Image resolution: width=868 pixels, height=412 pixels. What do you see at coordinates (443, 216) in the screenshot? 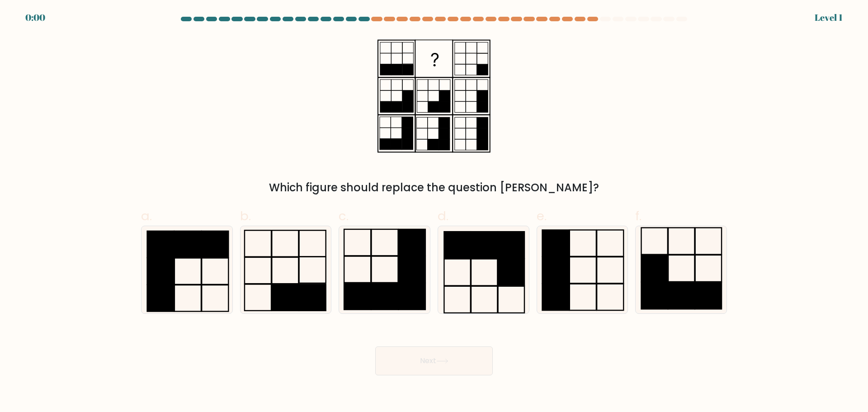
I see `span: d.` at bounding box center [443, 216].